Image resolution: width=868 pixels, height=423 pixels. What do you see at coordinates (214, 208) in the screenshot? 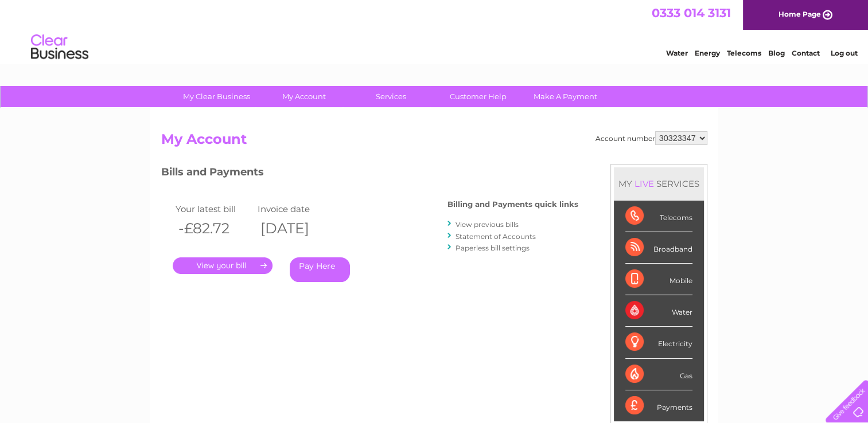
I see `td: Your latest bill` at bounding box center [214, 208].